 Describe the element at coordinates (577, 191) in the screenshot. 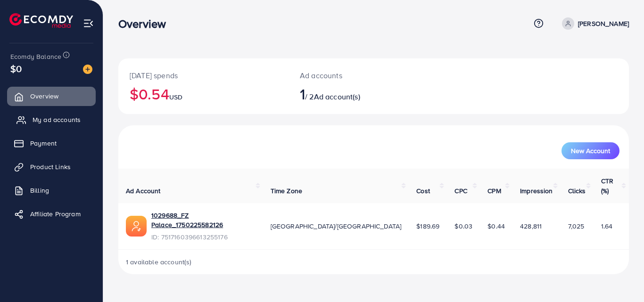

I see `span: Clicks` at that location.